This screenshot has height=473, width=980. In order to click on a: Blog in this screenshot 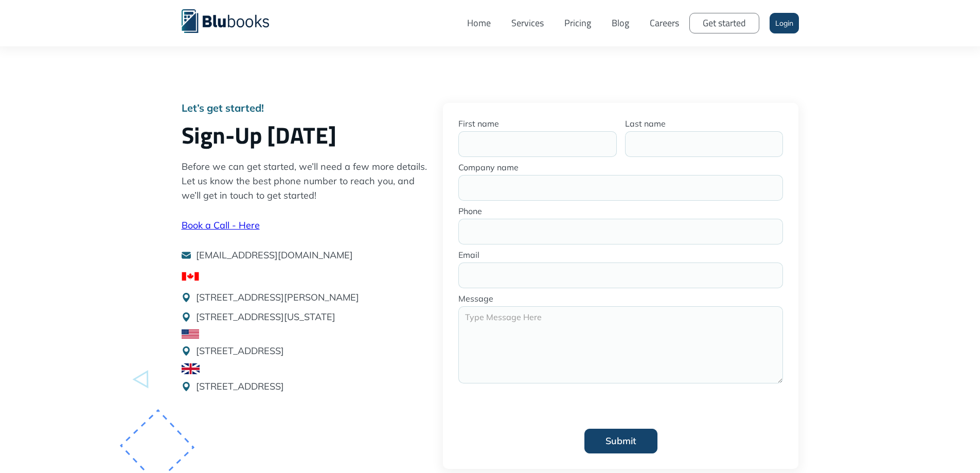, I will do `click(621, 23)`.